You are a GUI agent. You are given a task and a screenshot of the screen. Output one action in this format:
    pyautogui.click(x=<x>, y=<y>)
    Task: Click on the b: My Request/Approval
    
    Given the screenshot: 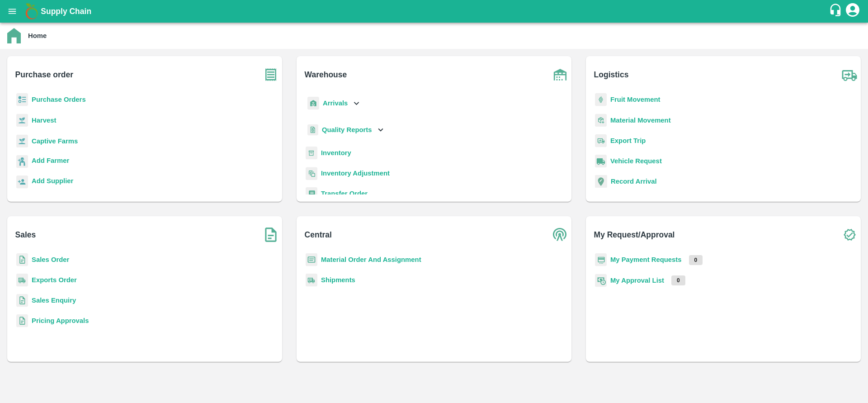 What is the action you would take?
    pyautogui.click(x=635, y=234)
    